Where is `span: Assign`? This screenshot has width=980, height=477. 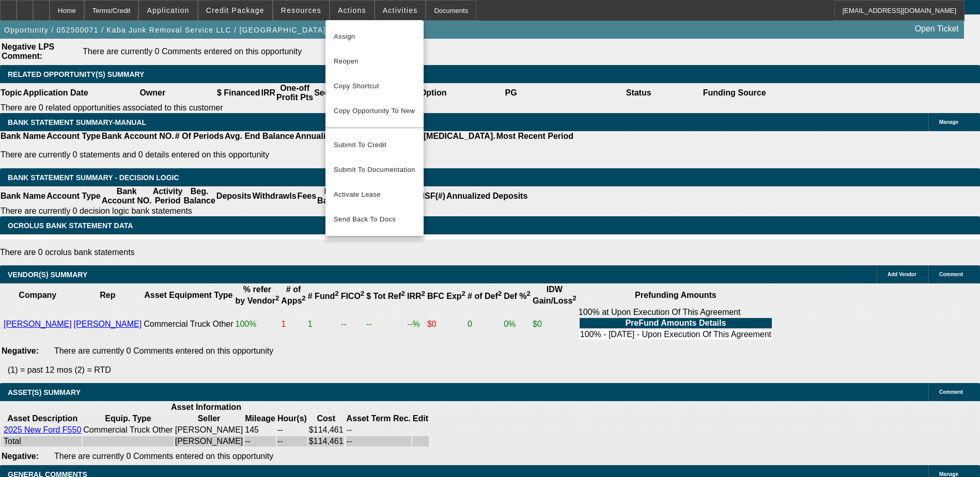
span: Assign is located at coordinates (375, 37).